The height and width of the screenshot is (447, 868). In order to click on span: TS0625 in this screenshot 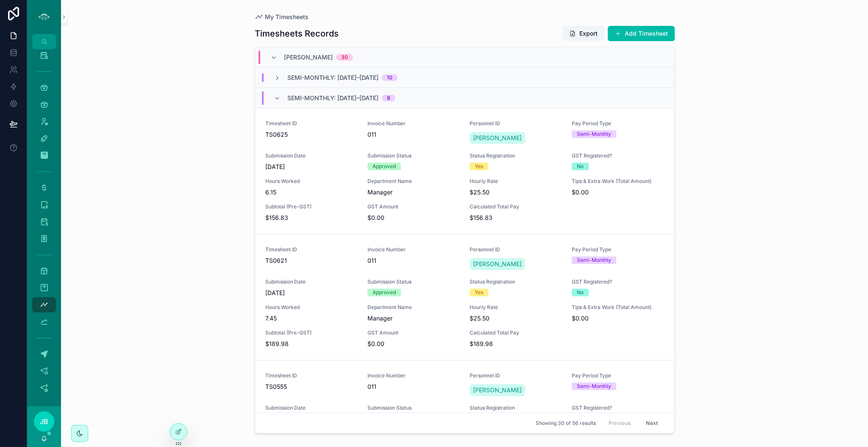, I will do `click(311, 135)`.